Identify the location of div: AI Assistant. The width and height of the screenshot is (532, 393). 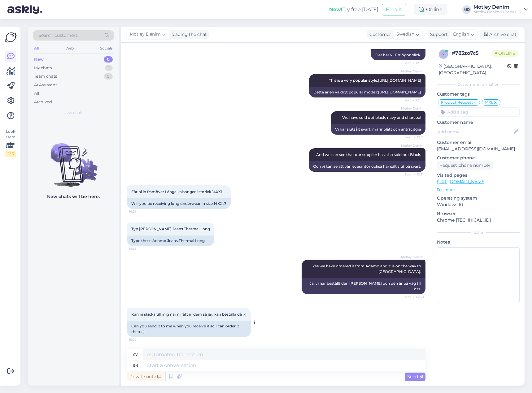
(46, 85).